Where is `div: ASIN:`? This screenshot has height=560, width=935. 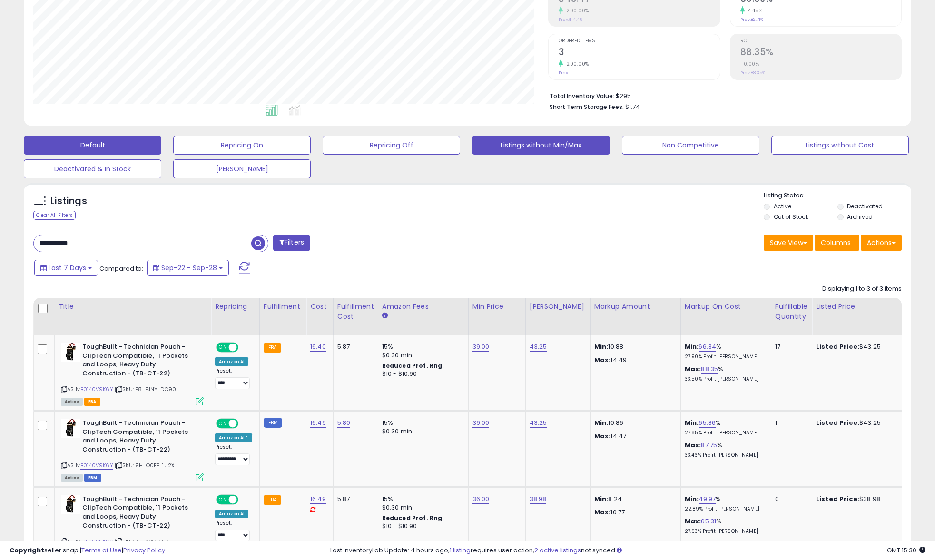 div: ASIN: is located at coordinates (132, 450).